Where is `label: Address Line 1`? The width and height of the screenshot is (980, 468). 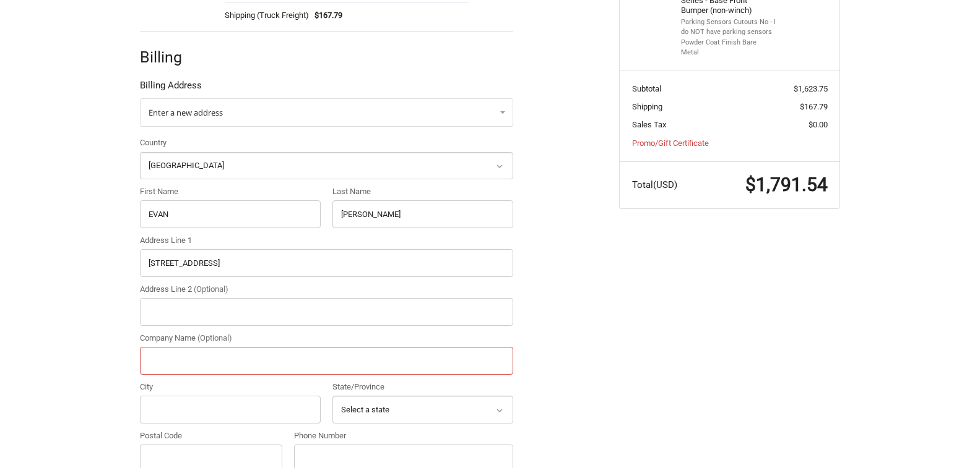
label: Address Line 1 is located at coordinates (326, 241).